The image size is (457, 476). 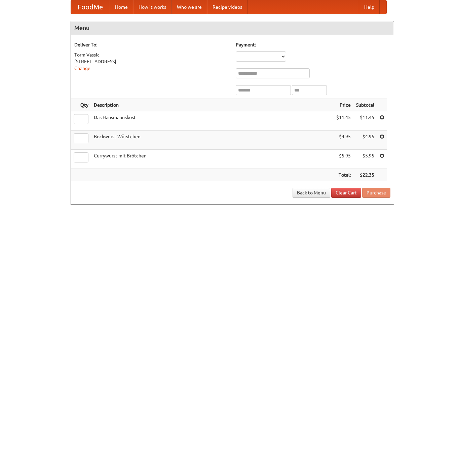 What do you see at coordinates (121, 7) in the screenshot?
I see `a: Home` at bounding box center [121, 7].